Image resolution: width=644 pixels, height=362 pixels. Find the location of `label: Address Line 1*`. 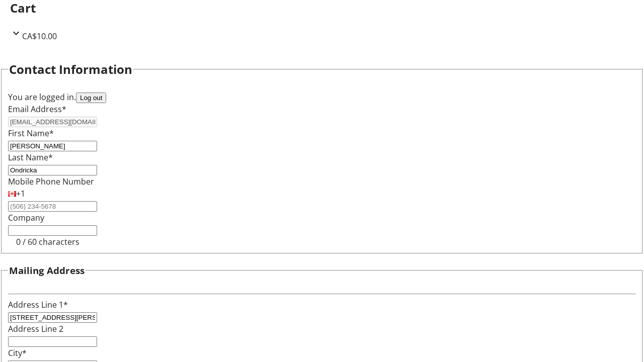

label: Address Line 1* is located at coordinates (38, 305).